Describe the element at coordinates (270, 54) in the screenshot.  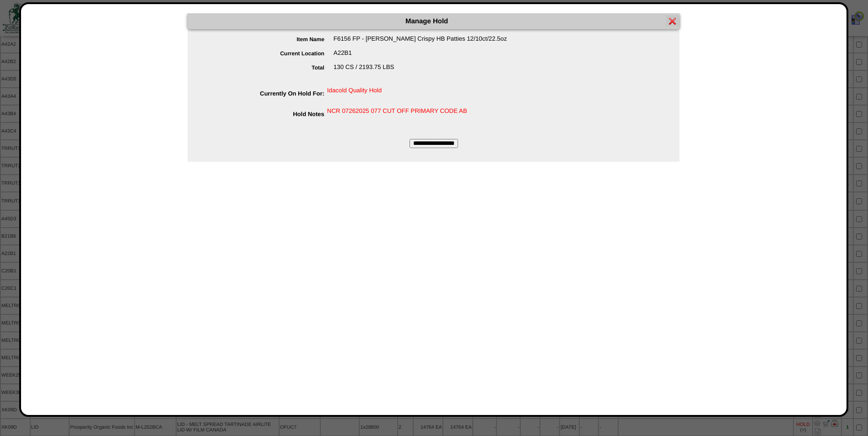
I see `label: Current Location` at that location.